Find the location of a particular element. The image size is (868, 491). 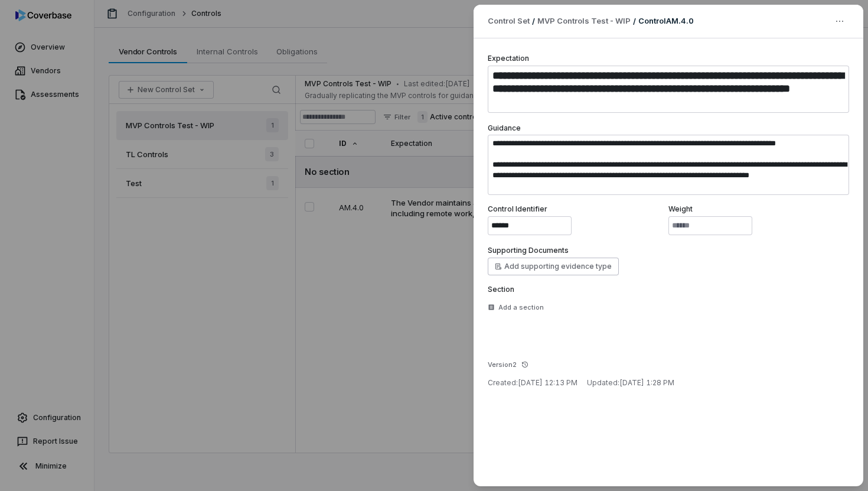

button: Version2 is located at coordinates (508, 365).